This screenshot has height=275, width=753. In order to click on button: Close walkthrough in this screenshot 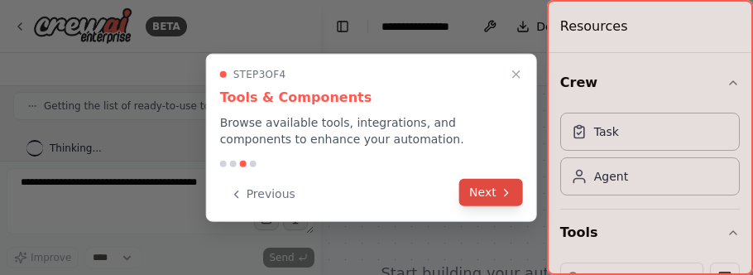, I will do `click(516, 74)`.